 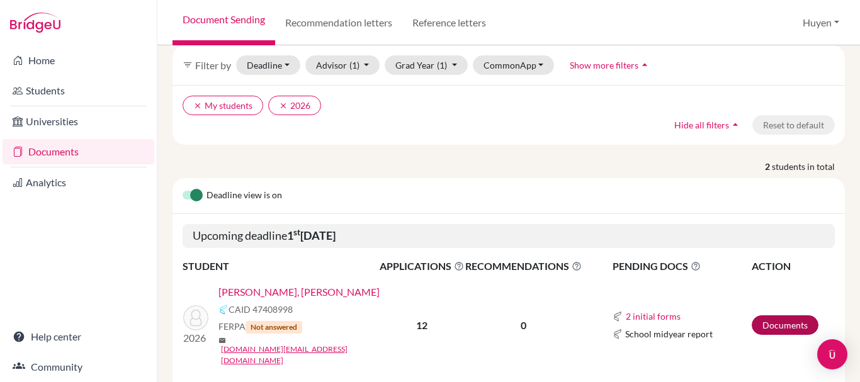 What do you see at coordinates (604, 65) in the screenshot?
I see `span: Show more filters` at bounding box center [604, 65].